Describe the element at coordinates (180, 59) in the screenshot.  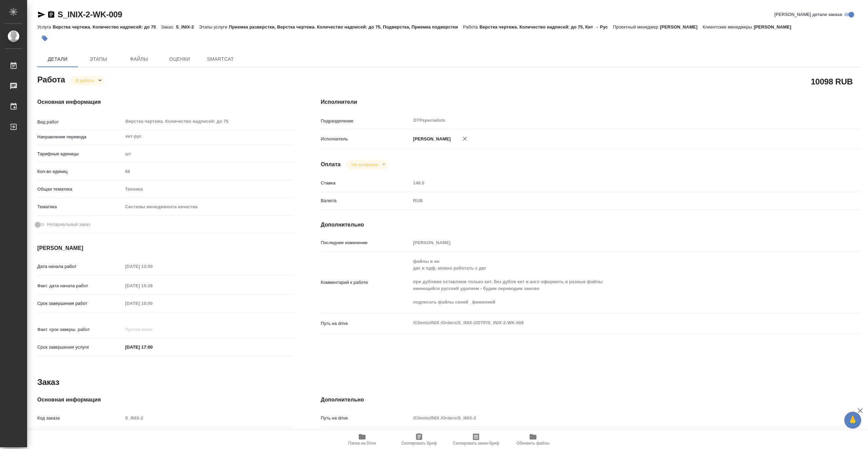
I see `span: Оценки` at that location.